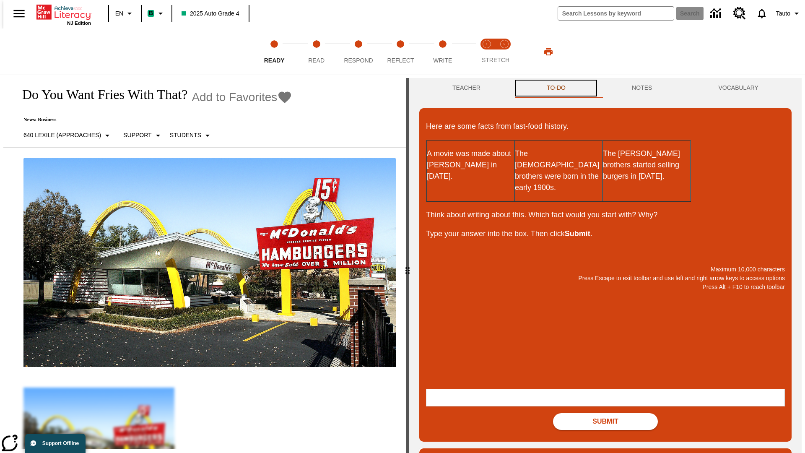 The width and height of the screenshot is (805, 453). I want to click on input: search field, so click(616, 13).